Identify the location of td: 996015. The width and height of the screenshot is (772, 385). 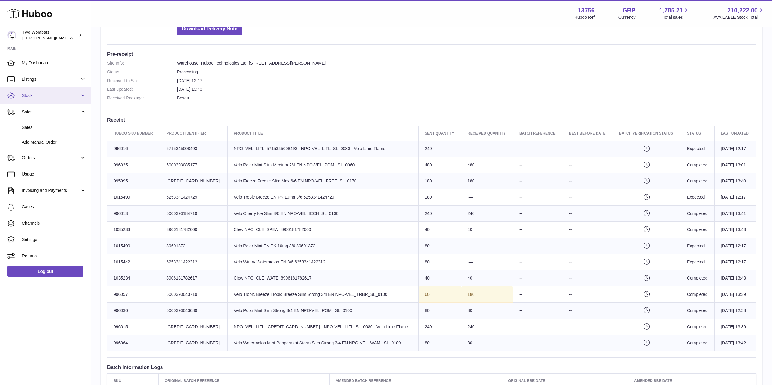
(134, 327).